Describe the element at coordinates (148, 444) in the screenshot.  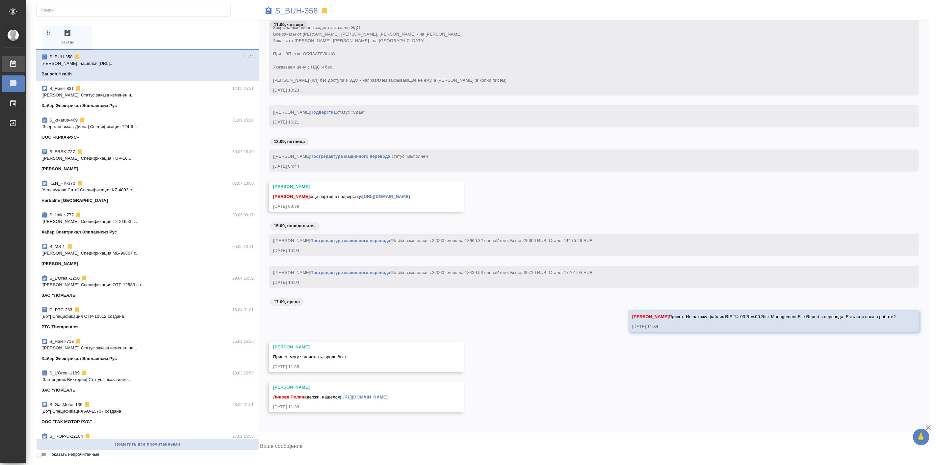
I see `span: Пометить все прочитанными` at that location.